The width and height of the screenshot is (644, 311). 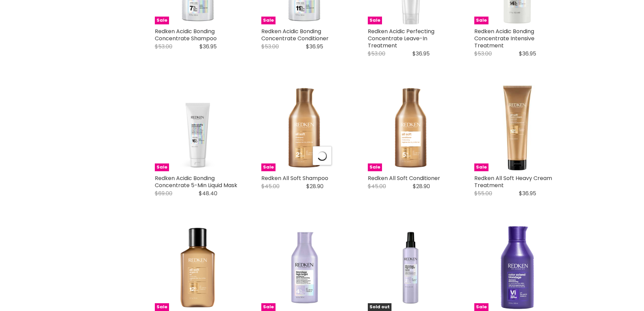 What do you see at coordinates (411, 128) in the screenshot?
I see `a: Redken All Soft Conditioner Redken All Soft Conditioner Sale` at bounding box center [411, 128].